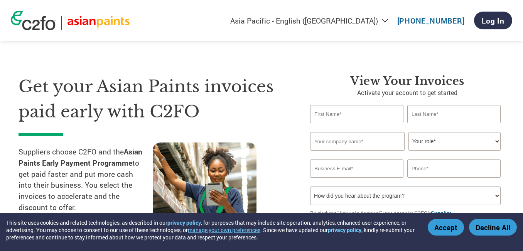  I want to click on div: This site uses cookies and related technologies, as described in our , for purposes that may incl..., so click(211, 229).